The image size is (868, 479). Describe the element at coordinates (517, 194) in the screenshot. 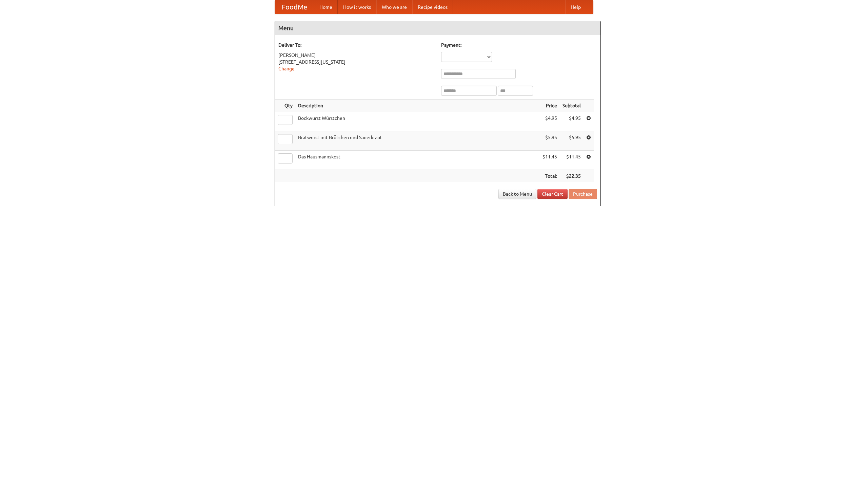

I see `a: Back to Menu` at that location.